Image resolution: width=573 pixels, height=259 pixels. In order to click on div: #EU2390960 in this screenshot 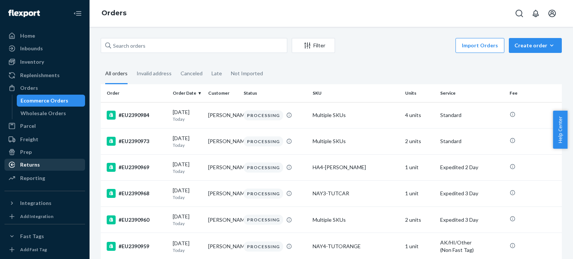, I will do `click(137, 220)`.